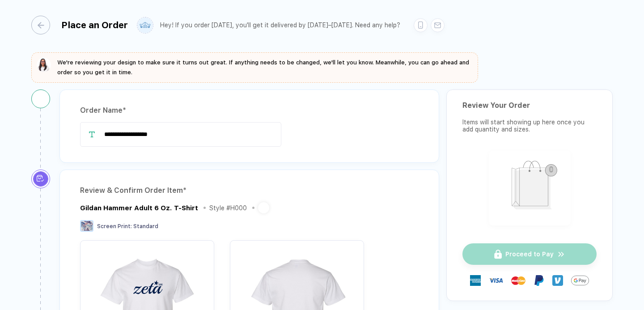  What do you see at coordinates (530, 105) in the screenshot?
I see `div: Review Your Order` at bounding box center [530, 105].